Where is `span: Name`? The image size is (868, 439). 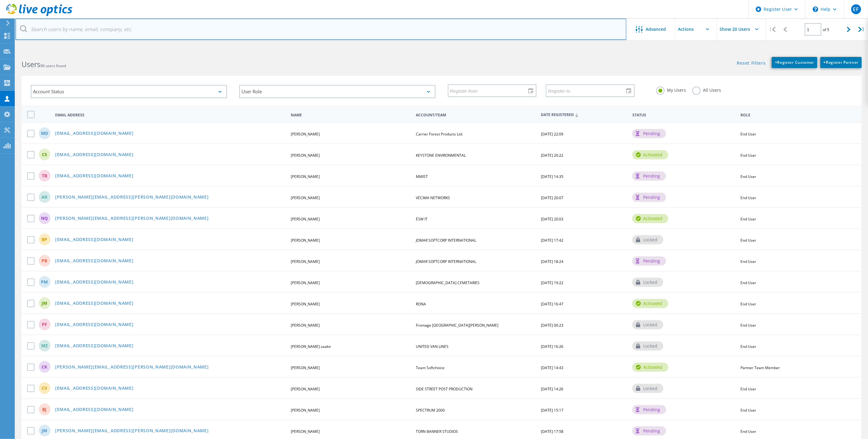 span: Name is located at coordinates (351, 115).